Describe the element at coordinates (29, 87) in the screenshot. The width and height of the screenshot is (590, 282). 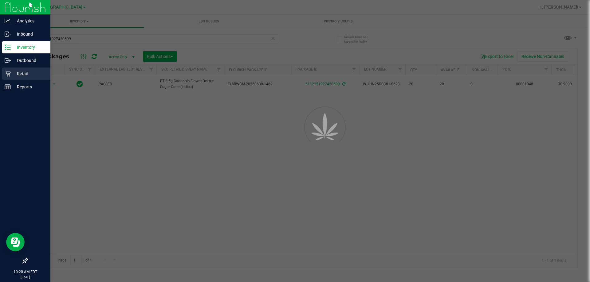
I see `p: Reports` at that location.